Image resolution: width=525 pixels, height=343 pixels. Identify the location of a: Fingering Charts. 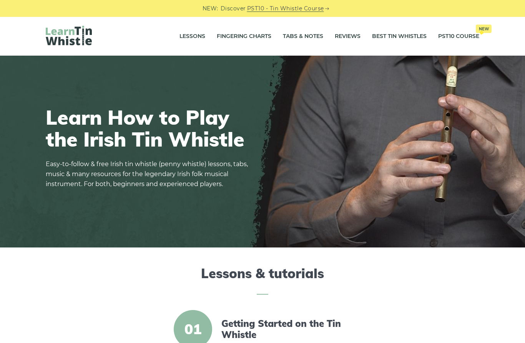
(244, 36).